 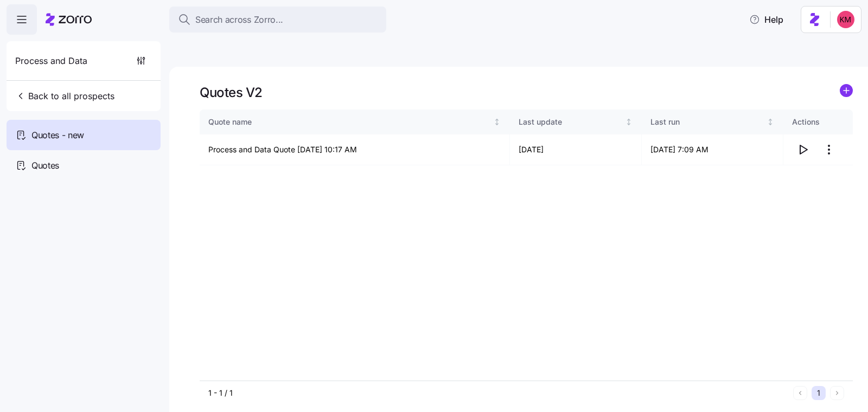 What do you see at coordinates (277, 20) in the screenshot?
I see `button: Search across Zorro...` at bounding box center [277, 20].